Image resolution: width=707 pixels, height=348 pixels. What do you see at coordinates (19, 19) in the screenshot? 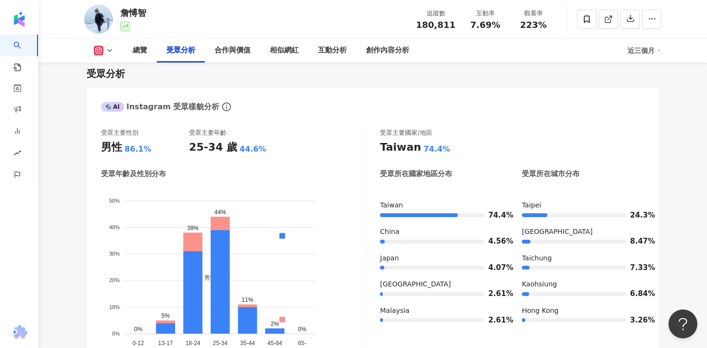
I see `img: logo icon` at bounding box center [19, 19].